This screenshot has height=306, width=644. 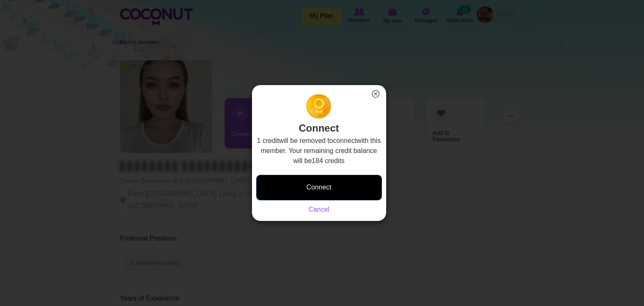 I want to click on button: Connect, so click(x=319, y=188).